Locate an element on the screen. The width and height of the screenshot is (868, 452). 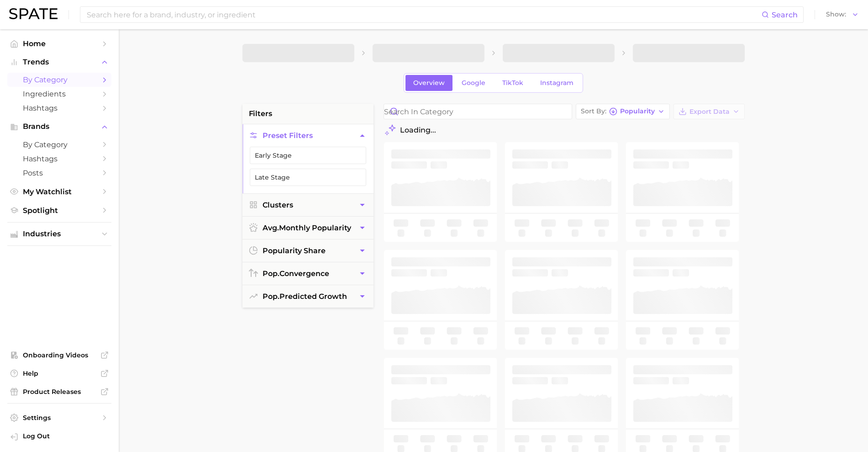
span: Help is located at coordinates (59, 373).